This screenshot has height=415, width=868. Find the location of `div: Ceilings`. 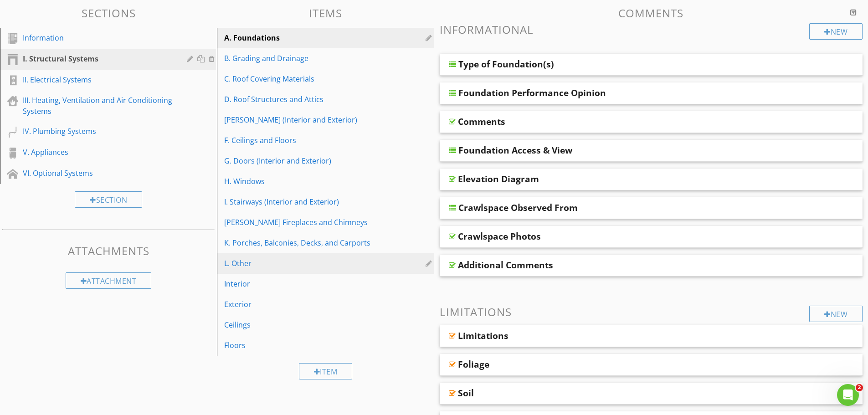

div: Ceilings is located at coordinates (309, 325).